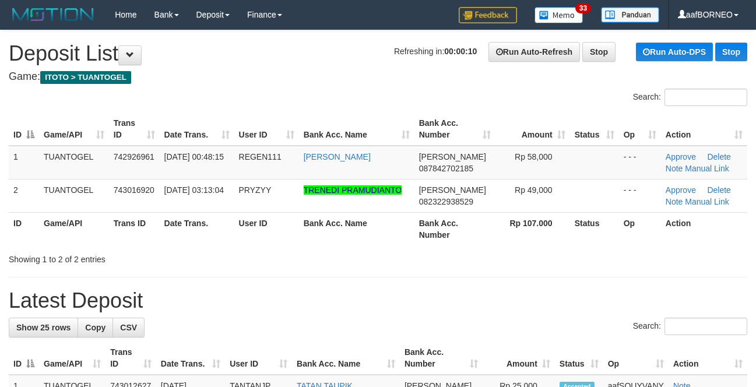  What do you see at coordinates (436, 51) in the screenshot?
I see `span: Refreshing in:` at bounding box center [436, 51].